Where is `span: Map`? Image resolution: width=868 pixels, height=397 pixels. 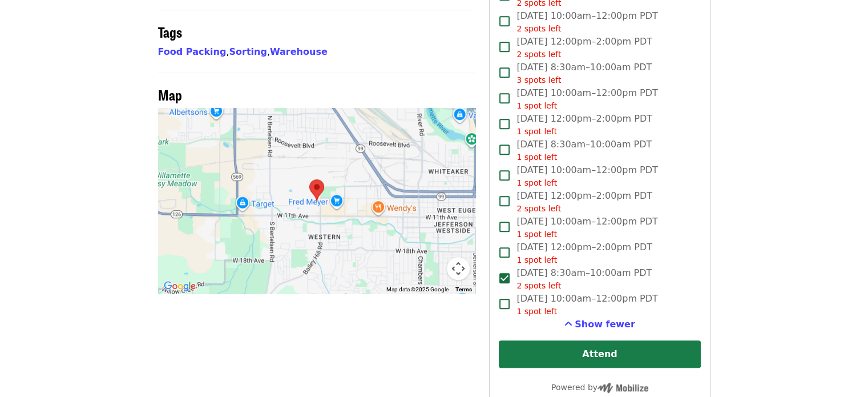
span: Map is located at coordinates (170, 94).